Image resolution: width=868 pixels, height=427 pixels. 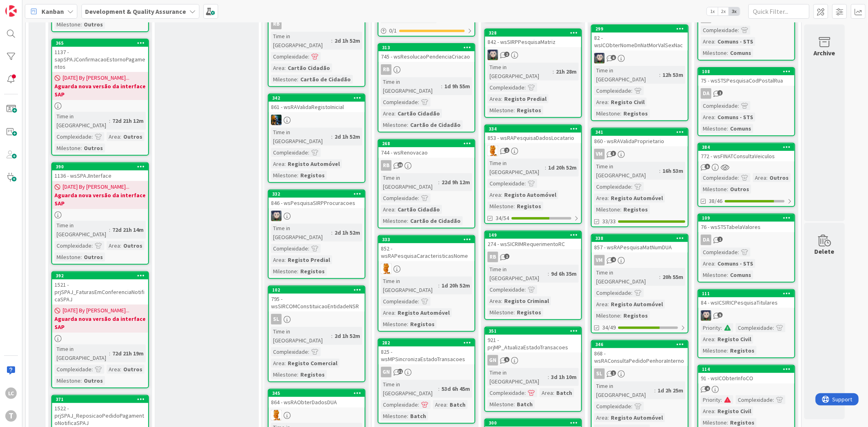 What do you see at coordinates (276, 120) in the screenshot?
I see `img: JC` at bounding box center [276, 120].